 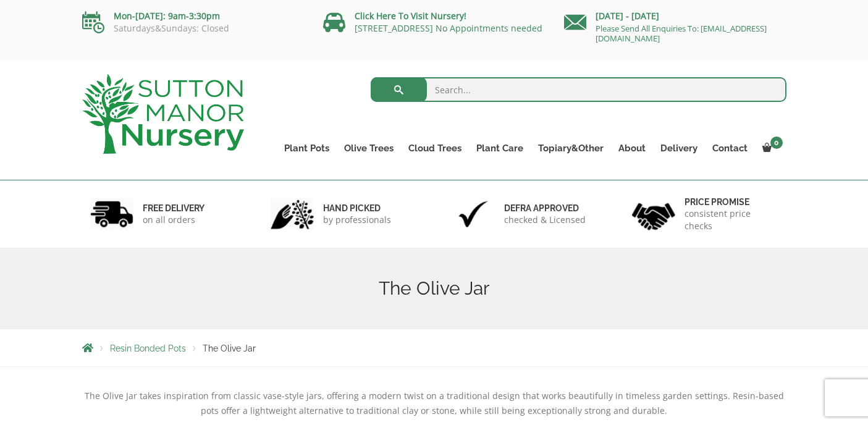 What do you see at coordinates (435, 289) in the screenshot?
I see `h1: The Olive Jar` at bounding box center [435, 289].